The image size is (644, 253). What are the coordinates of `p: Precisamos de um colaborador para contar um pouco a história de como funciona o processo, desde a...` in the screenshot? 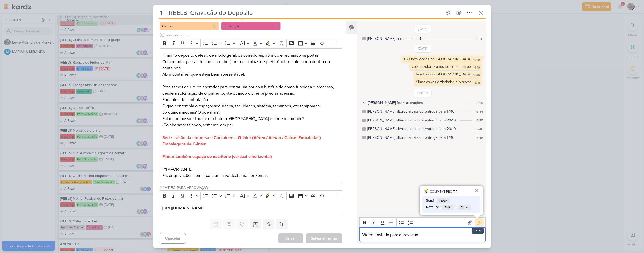 It's located at (251, 90).